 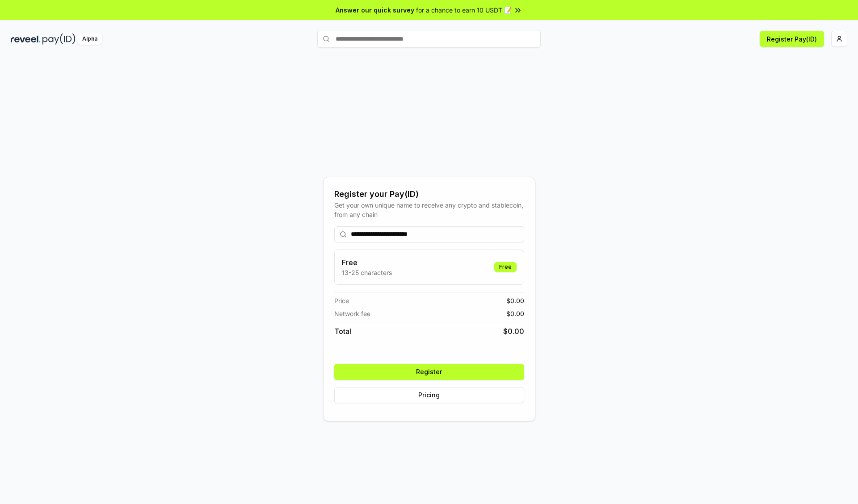 What do you see at coordinates (367, 263) in the screenshot?
I see `h3: Free` at bounding box center [367, 263].